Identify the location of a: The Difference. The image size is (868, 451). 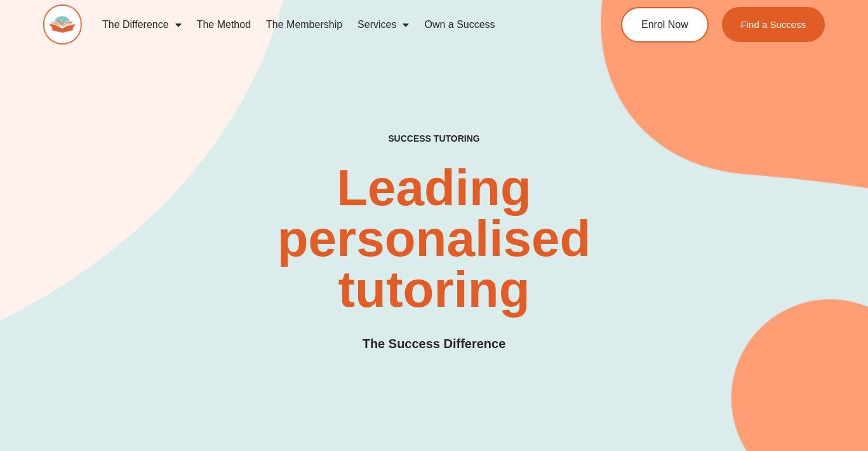
(141, 25).